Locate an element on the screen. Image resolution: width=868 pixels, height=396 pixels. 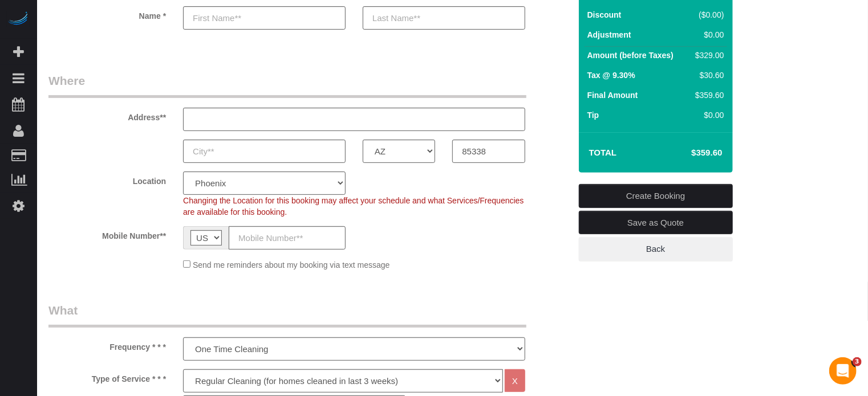
span: 3 is located at coordinates (857, 362).